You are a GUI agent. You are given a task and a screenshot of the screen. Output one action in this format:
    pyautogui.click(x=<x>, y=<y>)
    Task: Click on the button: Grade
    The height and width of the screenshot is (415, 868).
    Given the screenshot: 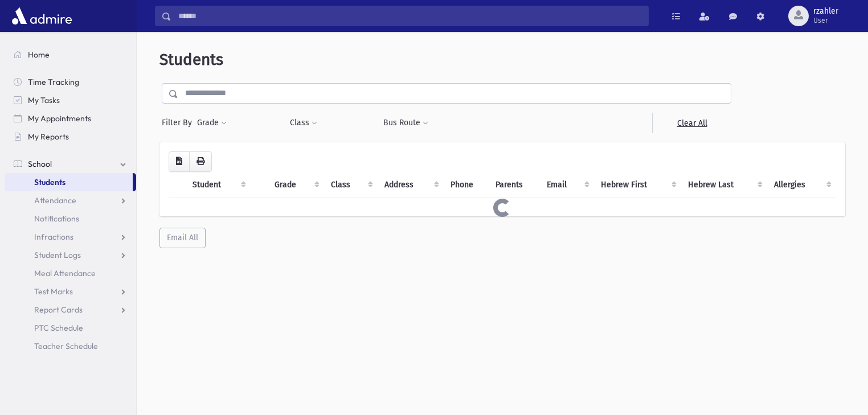 What is the action you would take?
    pyautogui.click(x=212, y=123)
    